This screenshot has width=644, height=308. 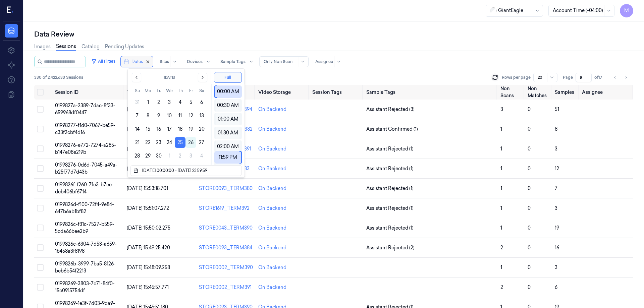 I want to click on button: Tuesday, September 23rd, 2025, so click(x=159, y=142).